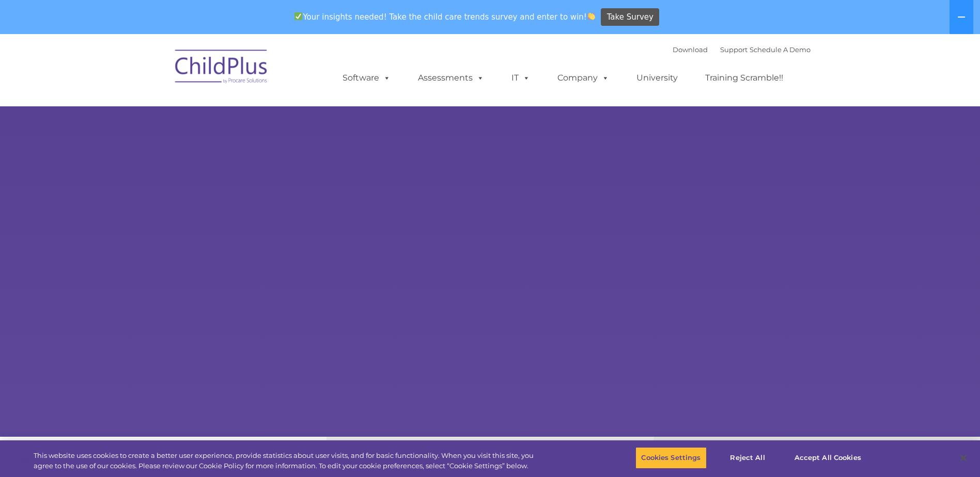 This screenshot has width=980, height=477. What do you see at coordinates (747, 458) in the screenshot?
I see `button: Reject All` at bounding box center [747, 458].